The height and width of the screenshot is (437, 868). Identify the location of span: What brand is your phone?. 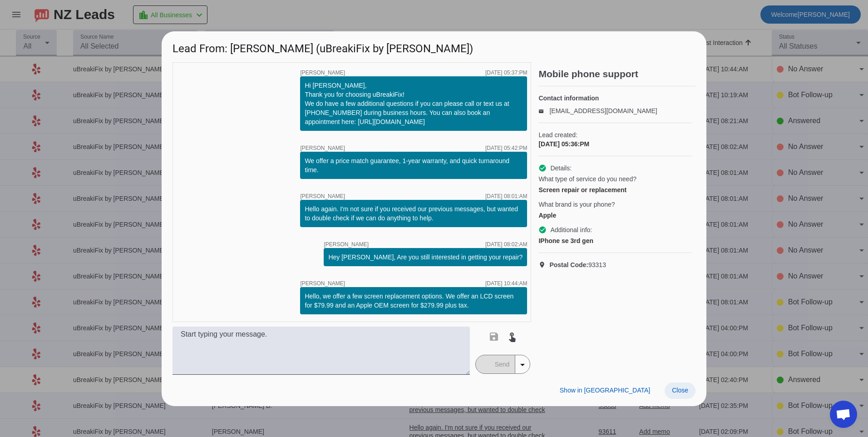
(576, 205).